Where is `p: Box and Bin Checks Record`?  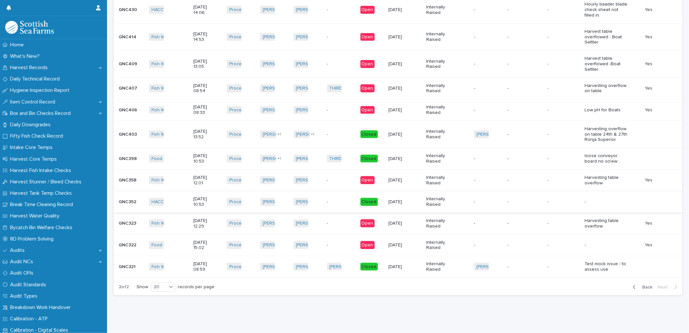 p: Box and Bin Checks Record is located at coordinates (41, 113).